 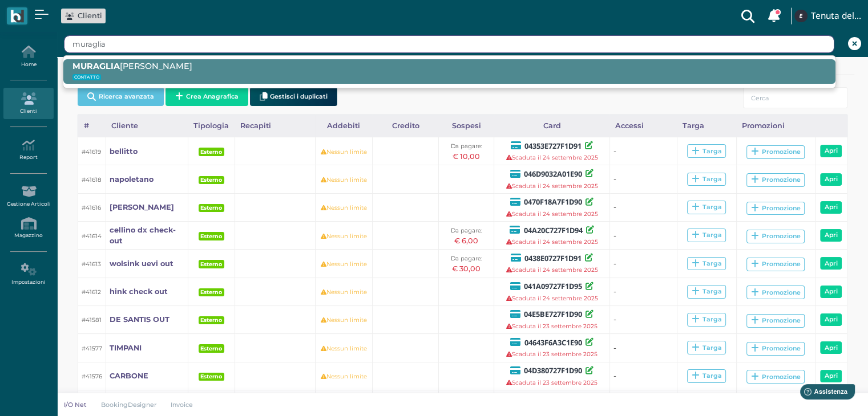 I want to click on div: € 6,00, so click(x=466, y=240).